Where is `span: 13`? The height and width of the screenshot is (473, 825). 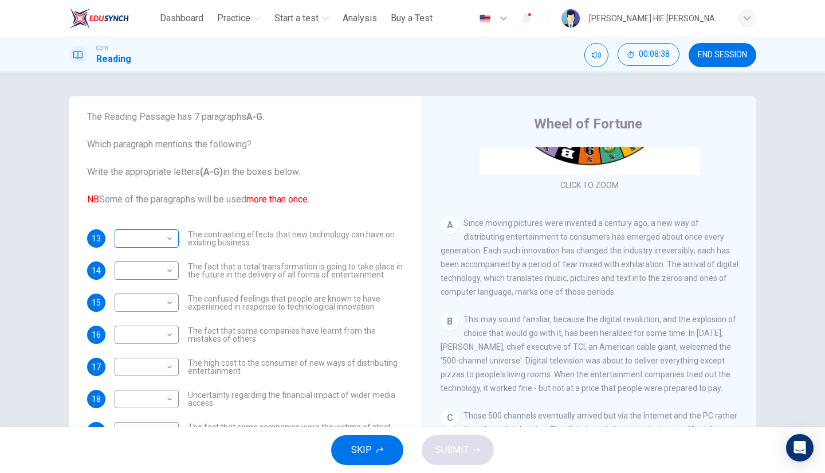
span: 13 is located at coordinates (96, 238).